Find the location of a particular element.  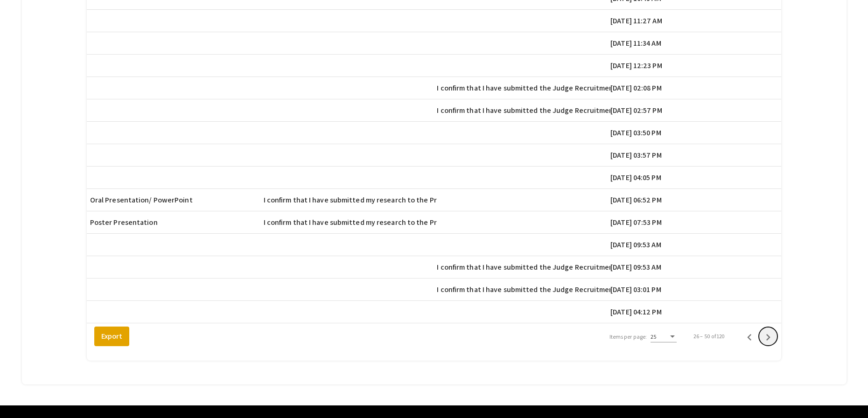

span: 25 is located at coordinates (653, 336).